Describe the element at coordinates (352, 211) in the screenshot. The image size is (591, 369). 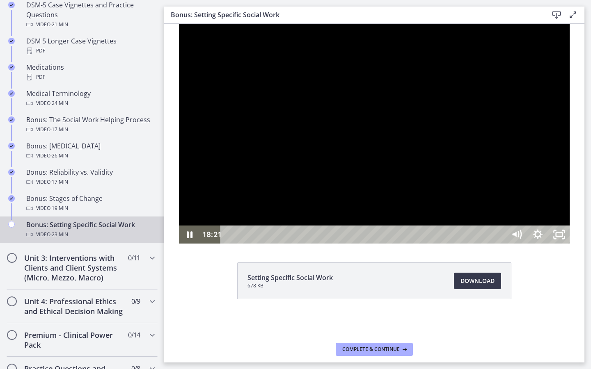
I see `button: Mute` at that location.